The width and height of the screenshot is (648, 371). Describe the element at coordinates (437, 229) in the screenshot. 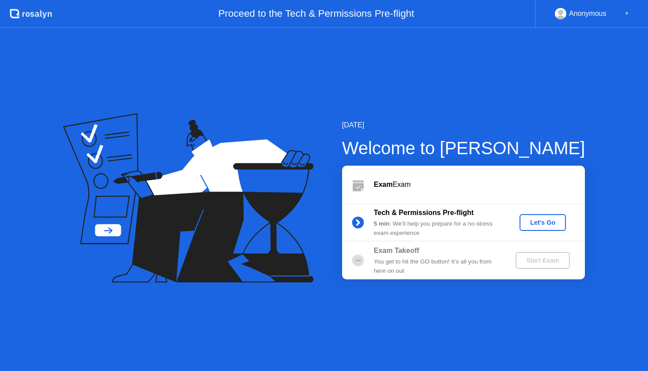

I see `div: : We’ll help you prepare for a no-stress exam experience` at that location.